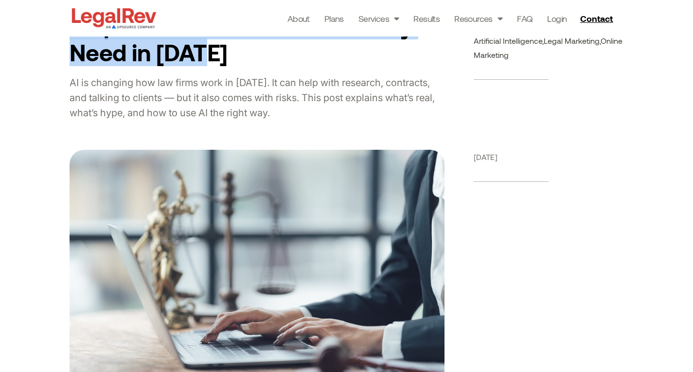 The width and height of the screenshot is (693, 372). Describe the element at coordinates (379, 18) in the screenshot. I see `a: Services` at that location.